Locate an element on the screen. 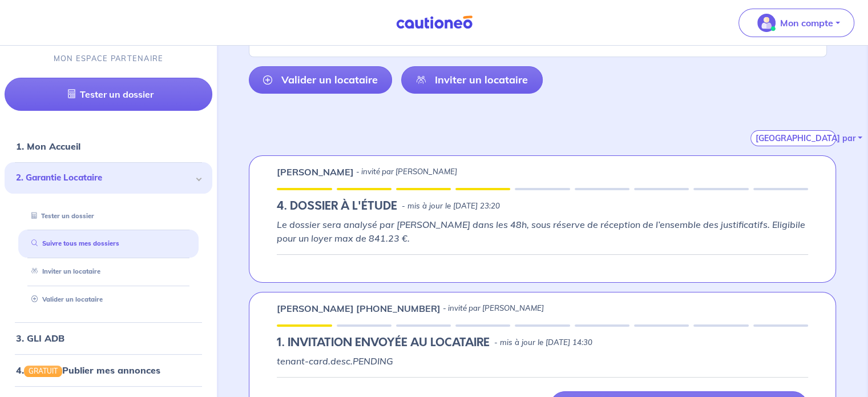 The height and width of the screenshot is (397, 868). a: 4.GRATUITPublier mes annonces is located at coordinates (88, 370).